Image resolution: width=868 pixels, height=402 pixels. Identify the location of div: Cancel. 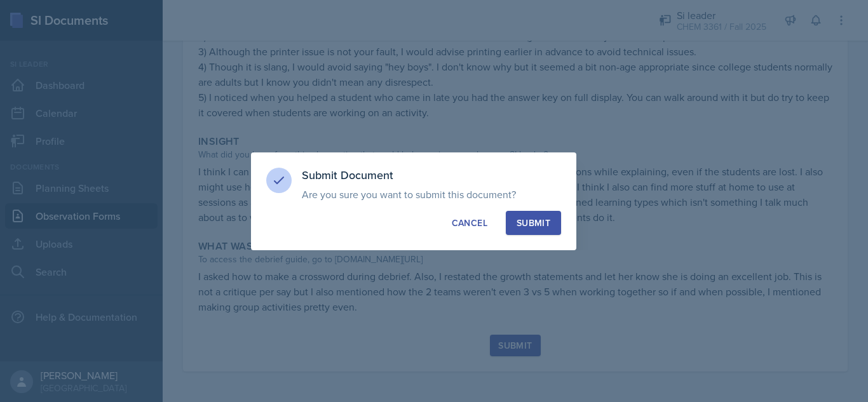
(470, 223).